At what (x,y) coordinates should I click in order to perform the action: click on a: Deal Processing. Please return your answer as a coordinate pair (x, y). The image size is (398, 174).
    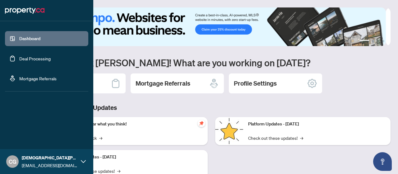
    Looking at the image, I should click on (35, 59).